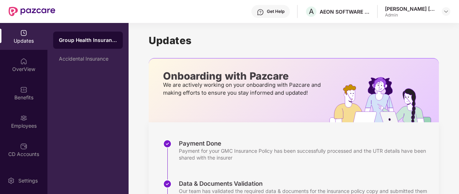 The image size is (459, 194). What do you see at coordinates (24, 146) in the screenshot?
I see `img: svg+xml;base64,PHN2ZyBpZD0iQ0RfQWNjb3VudHMiIGRhdGEtbmFtZT0iQ0QgQWNjb3VudHMiIHhtbG5zPSJodHRwOi8vd3...` at bounding box center [24, 146].